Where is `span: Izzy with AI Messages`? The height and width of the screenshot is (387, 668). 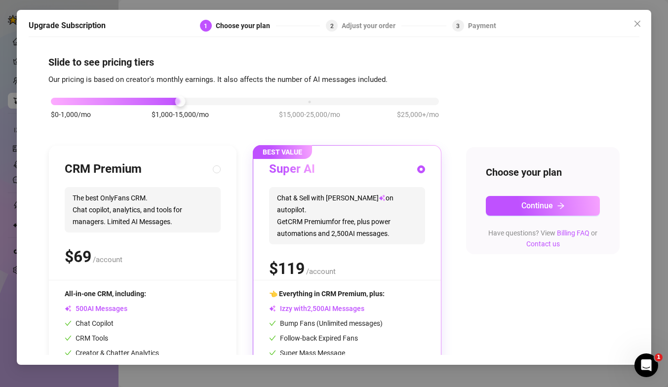
span: Izzy with AI Messages is located at coordinates (317, 309).